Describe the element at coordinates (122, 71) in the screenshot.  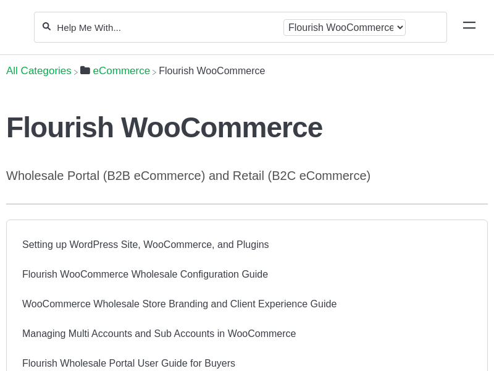
I see `span: ​eCommerce` at that location.